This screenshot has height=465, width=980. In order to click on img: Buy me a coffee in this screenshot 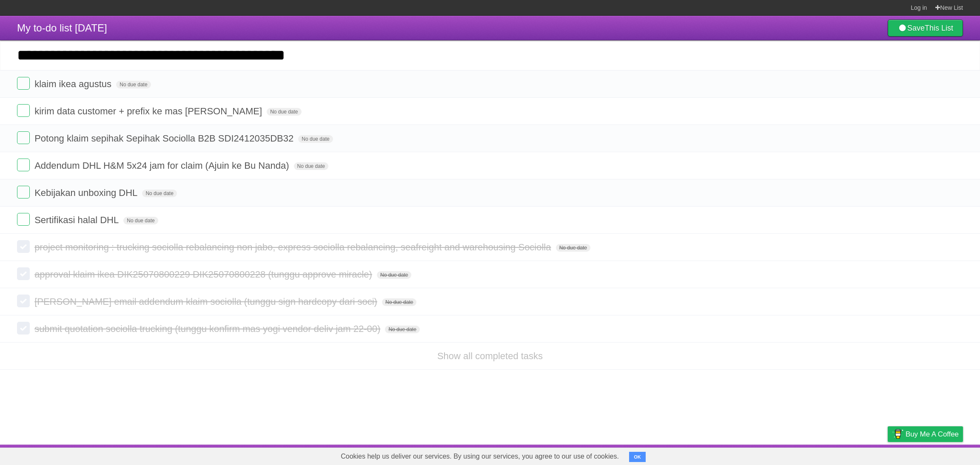, I will do `click(897, 434)`.